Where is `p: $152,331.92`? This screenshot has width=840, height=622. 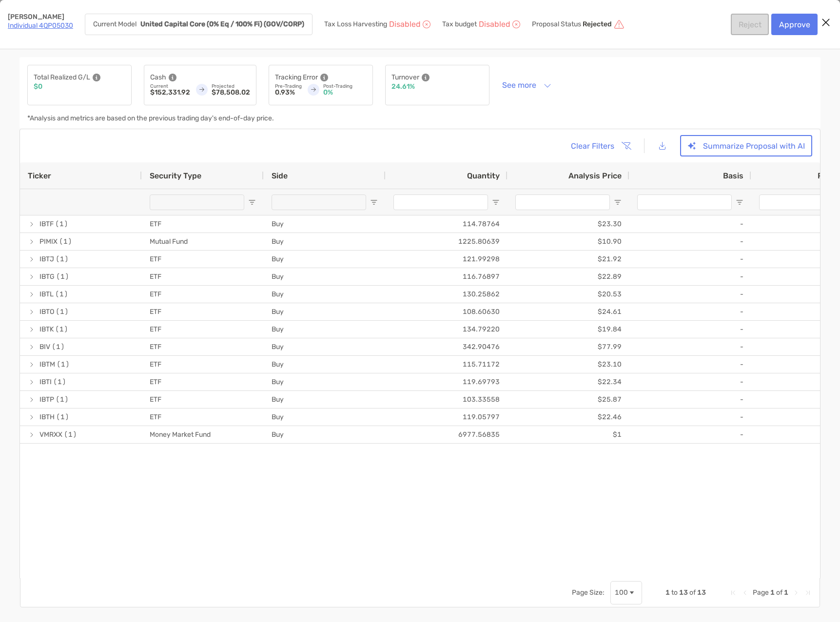
p: $152,331.92 is located at coordinates (170, 93).